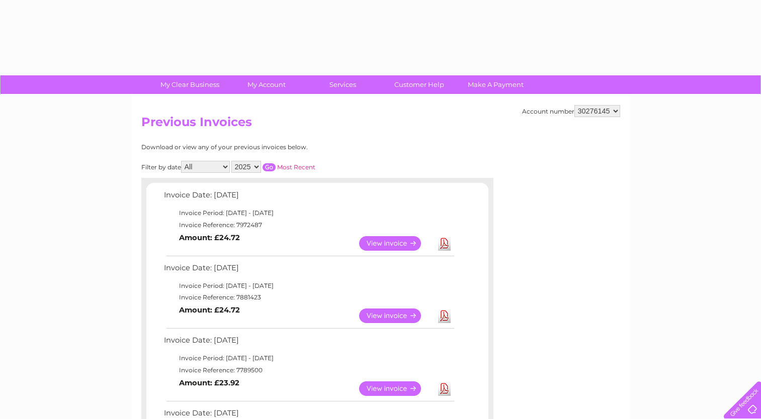 The image size is (761, 419). Describe the element at coordinates (266, 84) in the screenshot. I see `a: My Account` at that location.